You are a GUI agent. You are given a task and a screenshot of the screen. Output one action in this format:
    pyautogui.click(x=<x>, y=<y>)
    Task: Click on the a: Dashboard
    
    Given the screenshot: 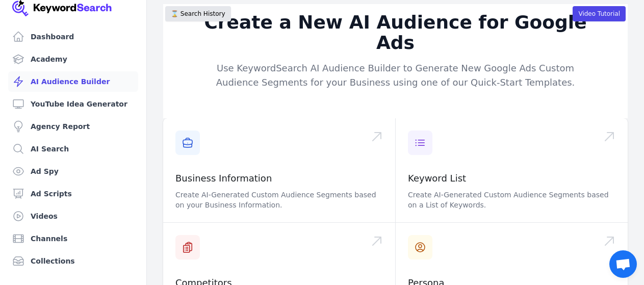 What is the action you would take?
    pyautogui.click(x=73, y=37)
    